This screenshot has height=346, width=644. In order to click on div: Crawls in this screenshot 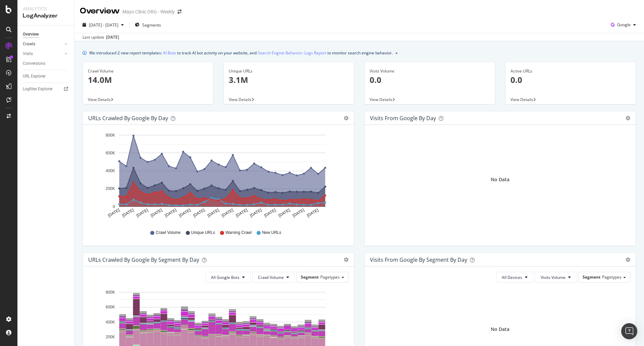, I will do `click(29, 44)`.